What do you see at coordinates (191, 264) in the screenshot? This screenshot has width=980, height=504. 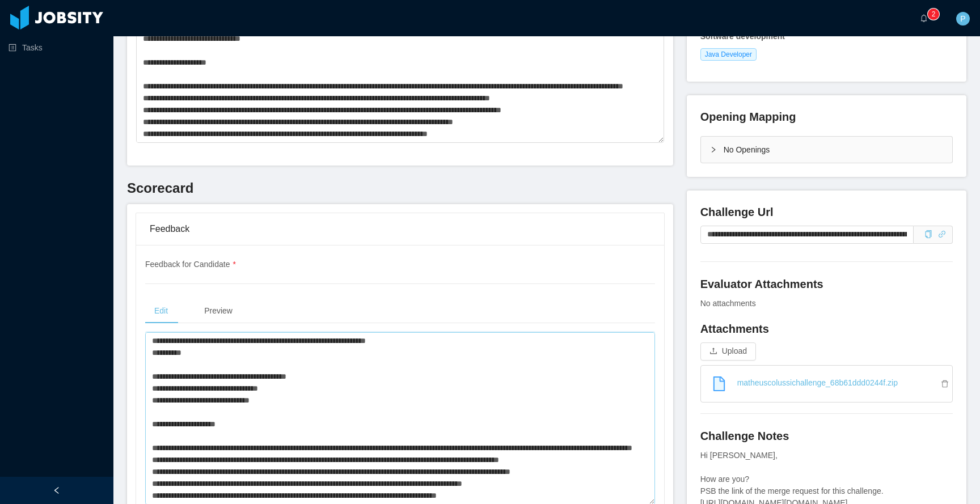 I see `span: Feedback for Candidate` at bounding box center [191, 264].